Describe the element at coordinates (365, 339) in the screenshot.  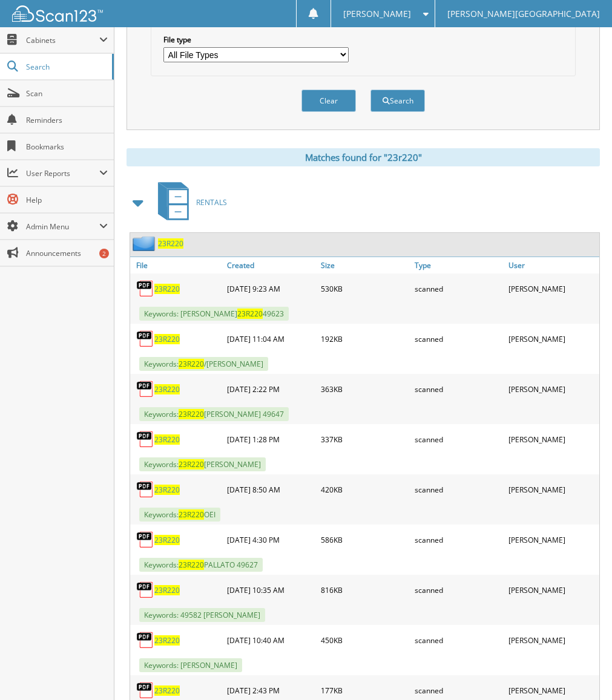
I see `div: 192KB` at that location.